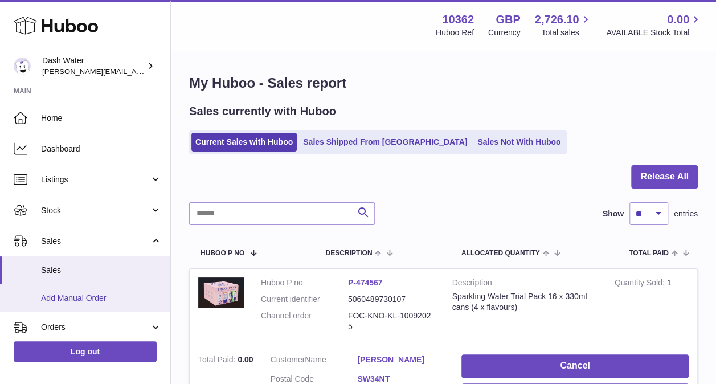  Describe the element at coordinates (95, 210) in the screenshot. I see `span: Stock` at that location.